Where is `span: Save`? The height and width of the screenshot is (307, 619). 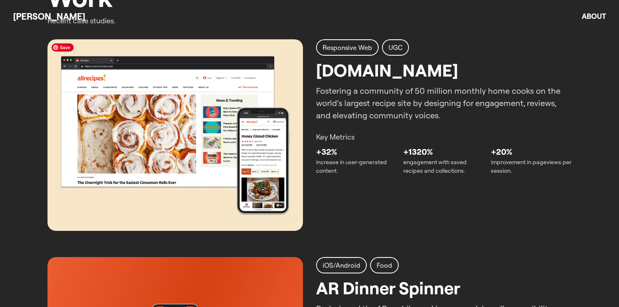
span: Save is located at coordinates (63, 47).